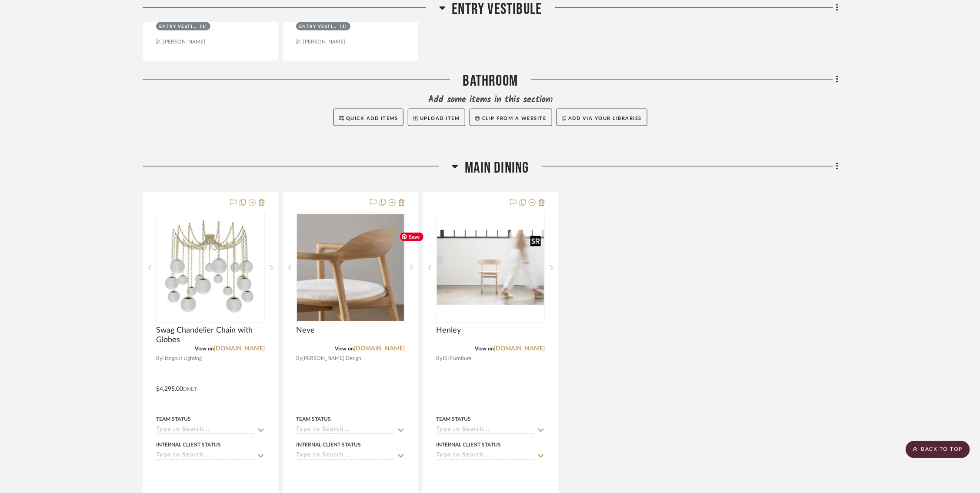  Describe the element at coordinates (456, 358) in the screenshot. I see `span: JSI Furniture` at that location.